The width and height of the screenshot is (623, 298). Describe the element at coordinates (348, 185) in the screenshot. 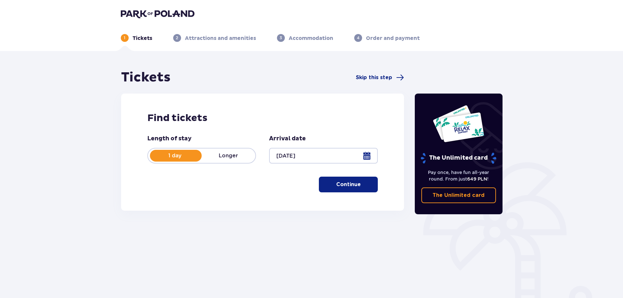

I see `p: Continue` at that location.